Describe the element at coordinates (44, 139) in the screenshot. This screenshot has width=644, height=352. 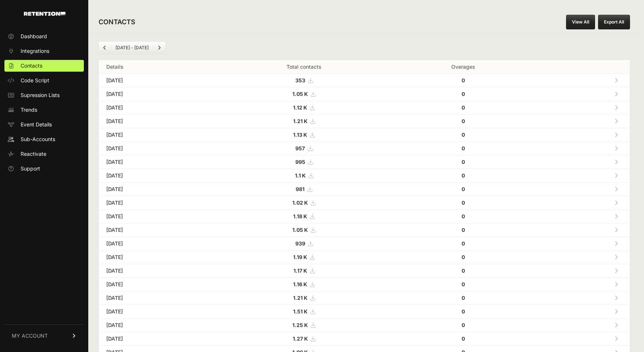
I see `a: Sub-Accounts` at that location.